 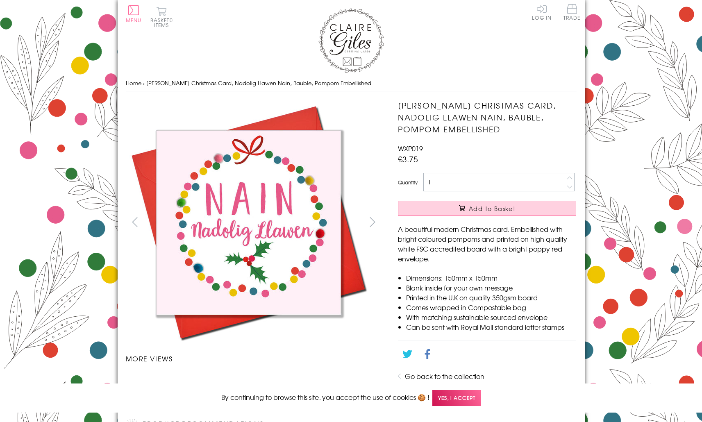 I want to click on li: Carousel Page 4, so click(x=350, y=381).